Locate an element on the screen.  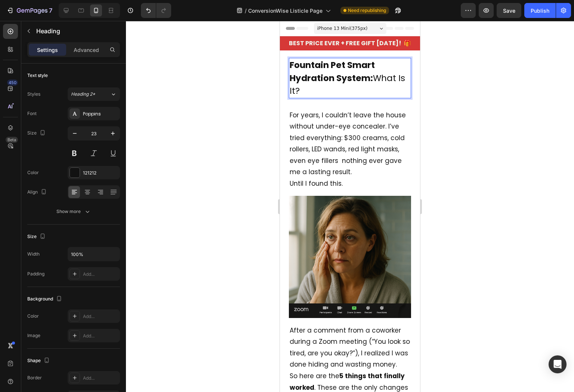
p: Advanced is located at coordinates (86, 49).